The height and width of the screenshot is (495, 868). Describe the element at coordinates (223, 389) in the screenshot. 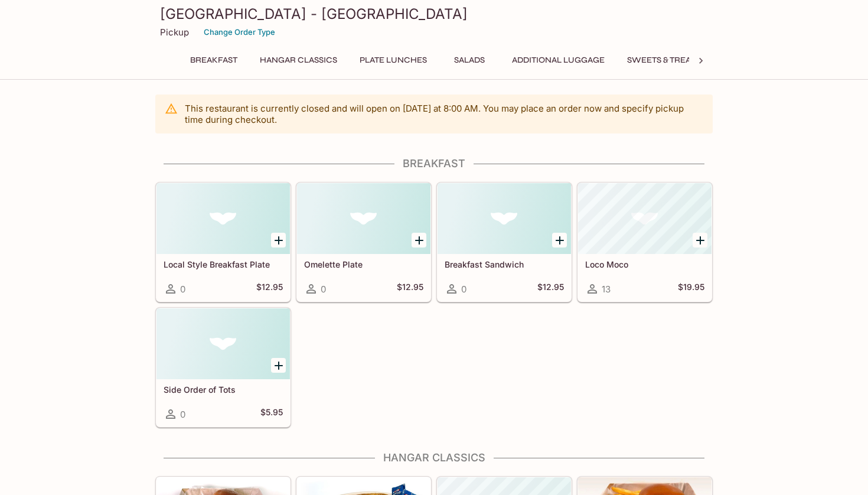

I see `h5: Side Order of Tots` at that location.